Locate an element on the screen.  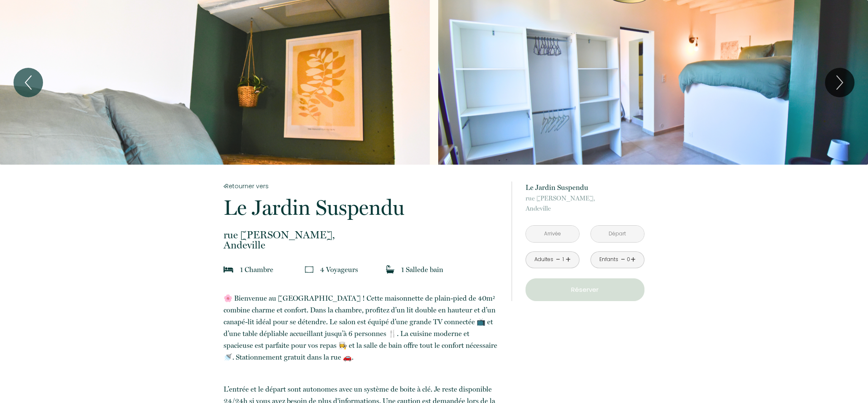
img: guests is located at coordinates (309, 270).